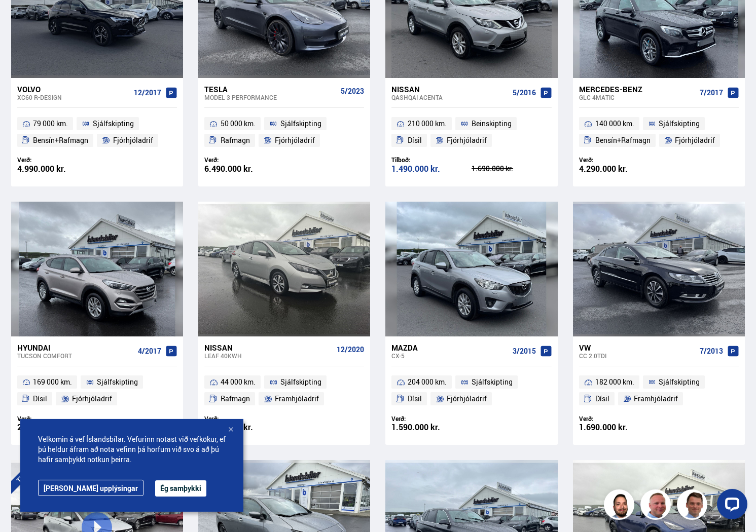 This screenshot has height=532, width=756. Describe the element at coordinates (52, 382) in the screenshot. I see `span: 169 000 km.` at that location.